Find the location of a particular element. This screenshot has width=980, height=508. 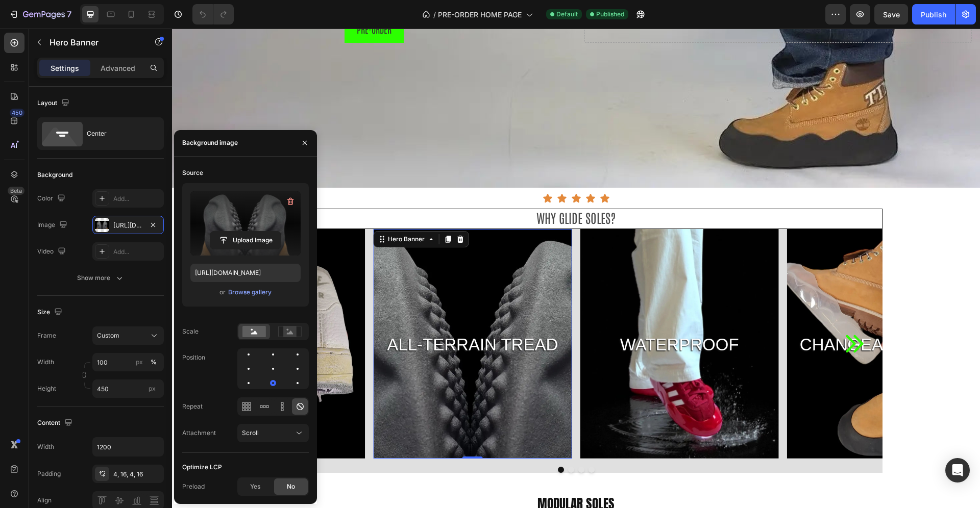

div: Image is located at coordinates (53, 225).